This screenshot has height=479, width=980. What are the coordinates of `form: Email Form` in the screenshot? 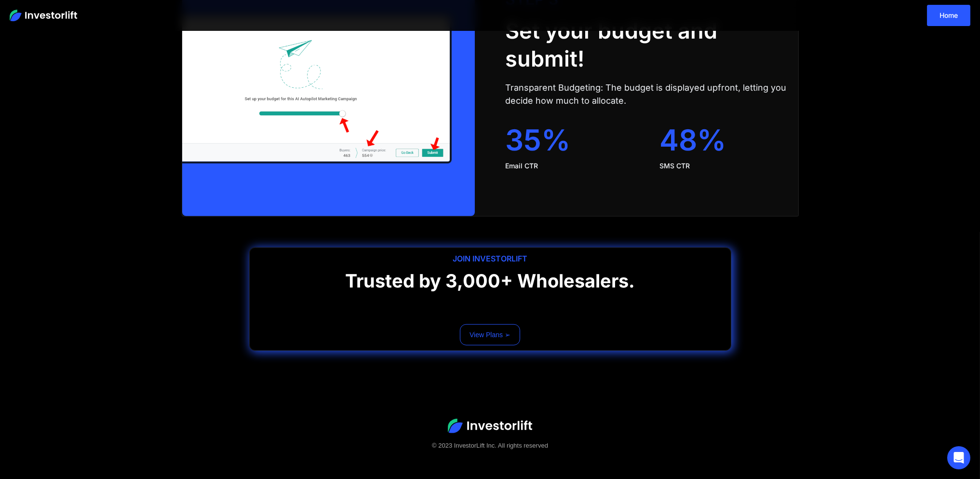 It's located at (490, 335).